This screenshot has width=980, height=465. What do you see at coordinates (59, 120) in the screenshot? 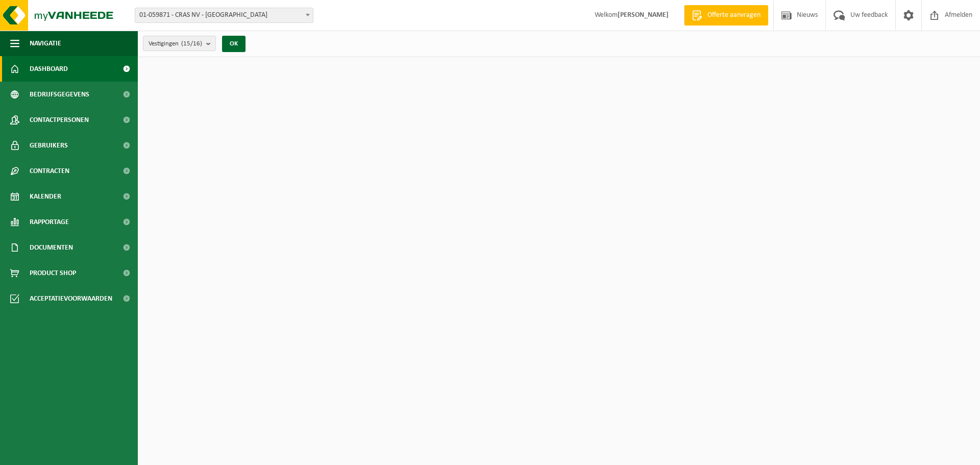
I see `span: Contactpersonen` at bounding box center [59, 120].